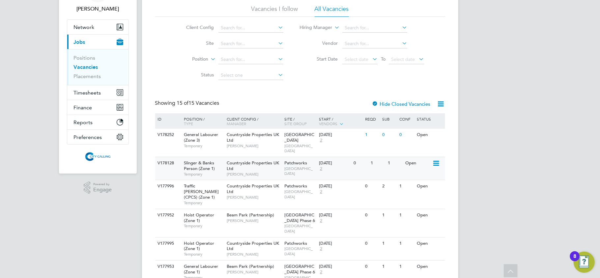  What do you see at coordinates (183, 103) in the screenshot?
I see `span: 15 of` at bounding box center [183, 103].